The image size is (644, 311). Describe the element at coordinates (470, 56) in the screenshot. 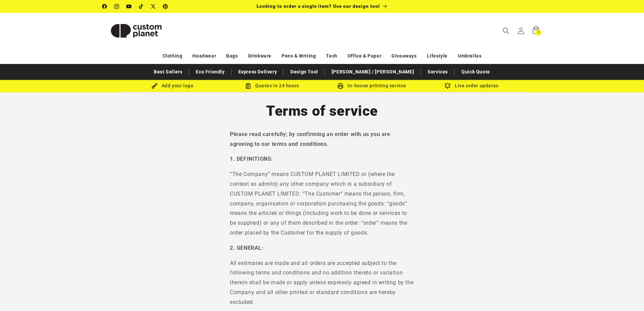

I see `a: Umbrellas` at that location.